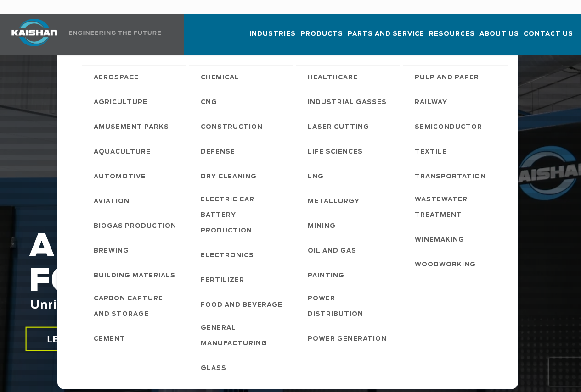 This screenshot has width=581, height=392. What do you see at coordinates (430, 152) in the screenshot?
I see `span: Textile` at bounding box center [430, 152].